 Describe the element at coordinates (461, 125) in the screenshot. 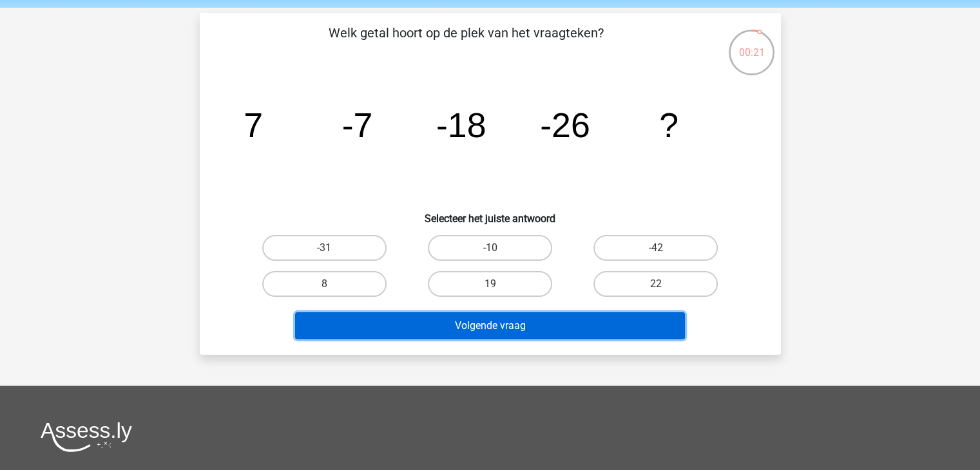

I see `tspan: -18` at that location.